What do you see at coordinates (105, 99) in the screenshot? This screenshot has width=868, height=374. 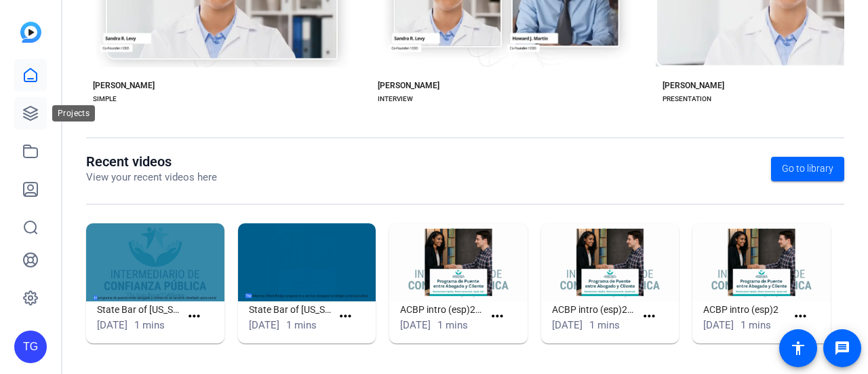 I see `div: SIMPLE` at bounding box center [105, 99].